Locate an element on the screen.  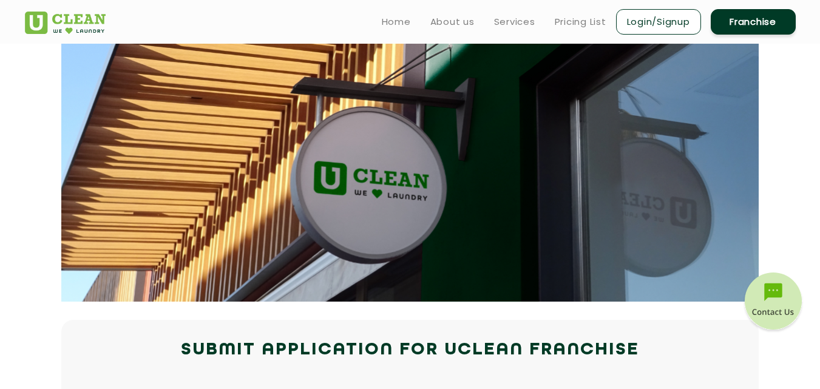
a: Services is located at coordinates (515, 22).